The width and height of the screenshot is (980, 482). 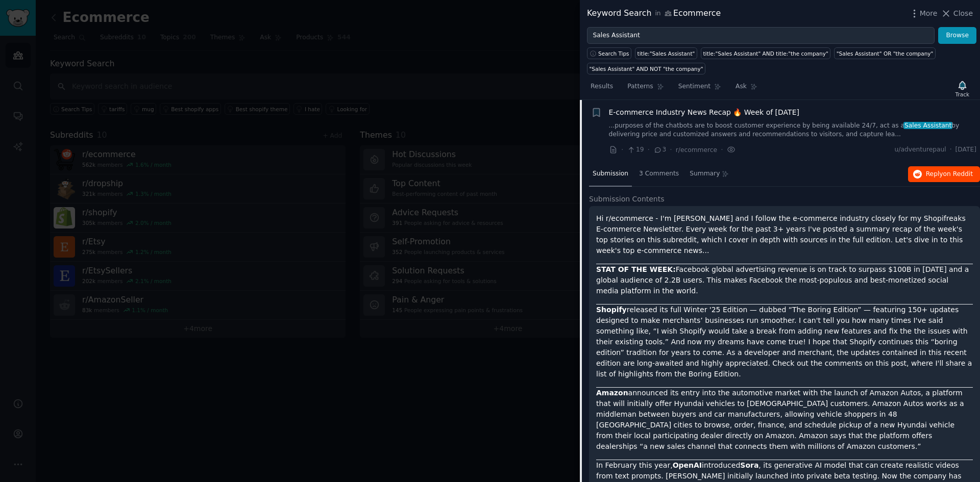 I want to click on strong: Amazon, so click(x=612, y=392).